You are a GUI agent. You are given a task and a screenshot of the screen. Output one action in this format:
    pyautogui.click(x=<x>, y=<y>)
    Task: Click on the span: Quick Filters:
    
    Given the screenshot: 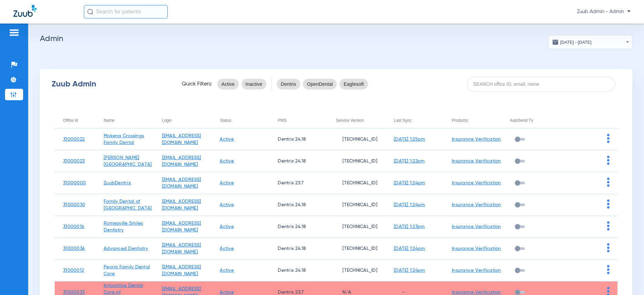 What is the action you would take?
    pyautogui.click(x=197, y=84)
    